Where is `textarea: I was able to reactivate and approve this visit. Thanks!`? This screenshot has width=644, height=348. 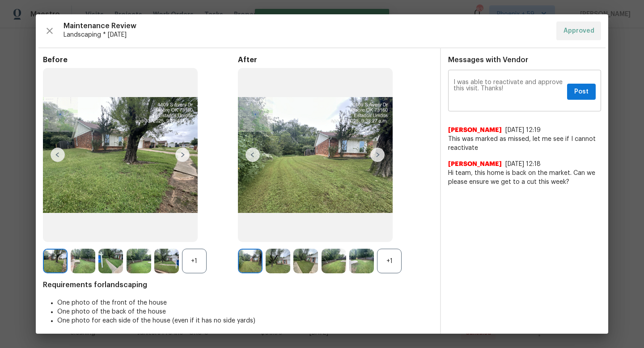 textarea: I was able to reactivate and approve this visit. Thanks! is located at coordinates (509, 92).